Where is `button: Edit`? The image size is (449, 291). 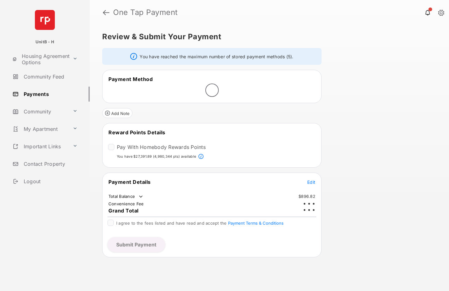 button: Edit is located at coordinates (311, 182).